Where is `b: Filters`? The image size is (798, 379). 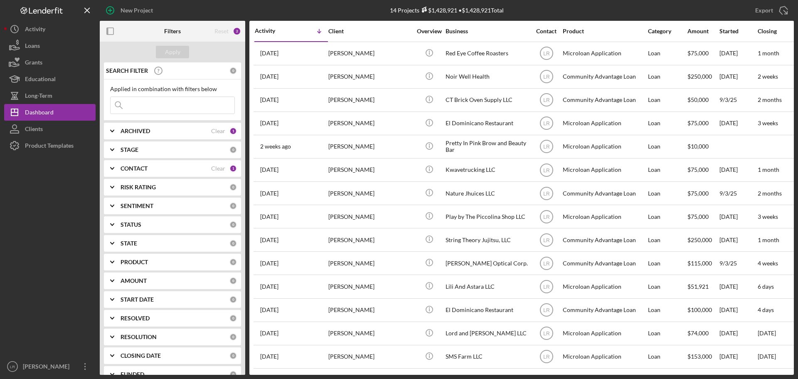 b: Filters is located at coordinates (172, 31).